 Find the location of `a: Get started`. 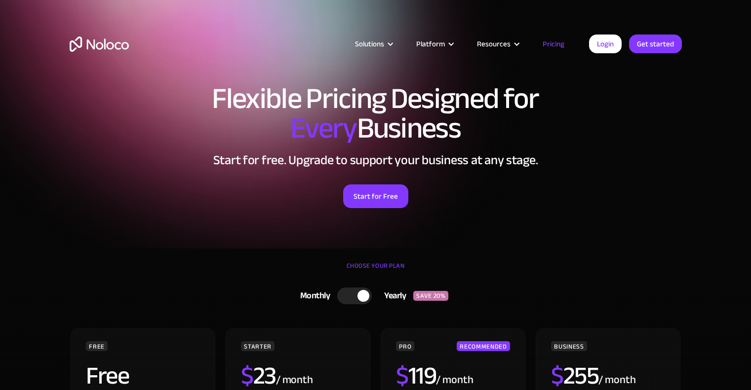

a: Get started is located at coordinates (655, 44).